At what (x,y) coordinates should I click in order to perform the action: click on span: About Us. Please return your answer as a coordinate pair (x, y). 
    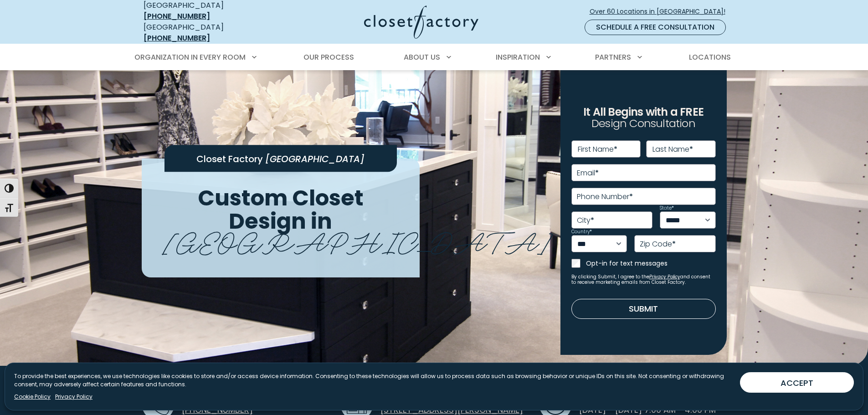
    Looking at the image, I should click on (422, 57).